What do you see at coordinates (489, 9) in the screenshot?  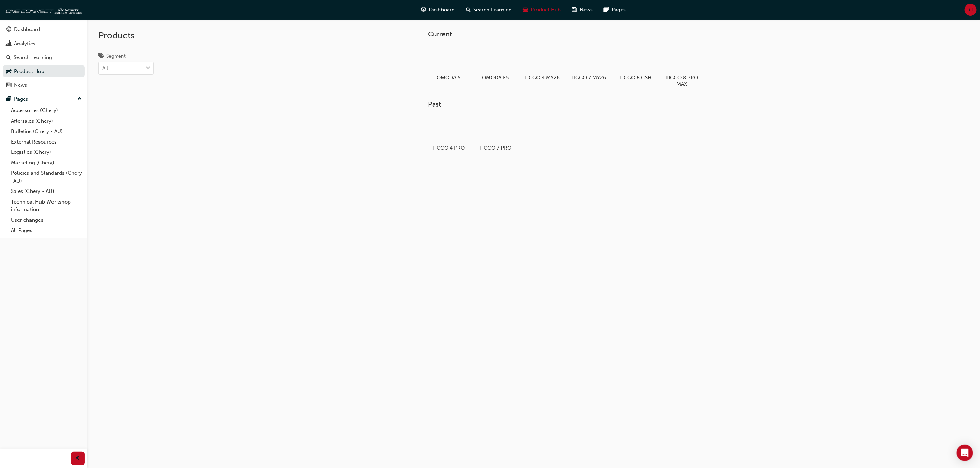 I see `a: search-iconSearch Learning` at bounding box center [489, 9].